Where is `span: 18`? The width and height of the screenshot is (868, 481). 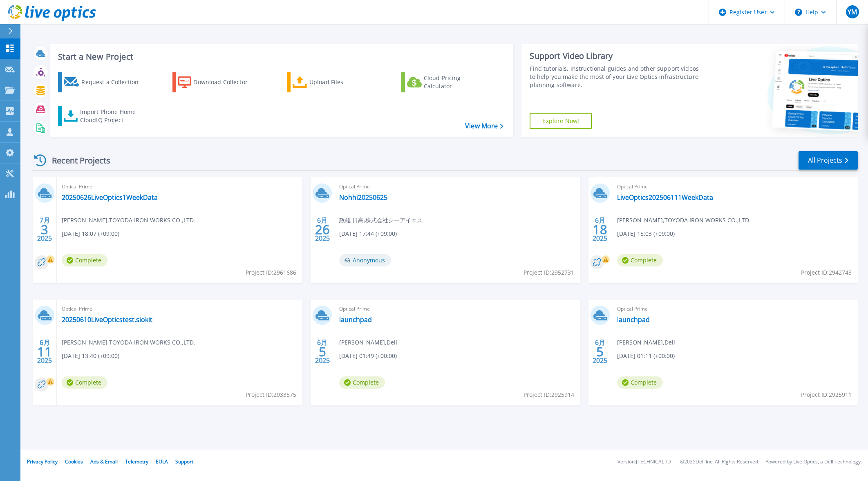 span: 18 is located at coordinates (600, 229).